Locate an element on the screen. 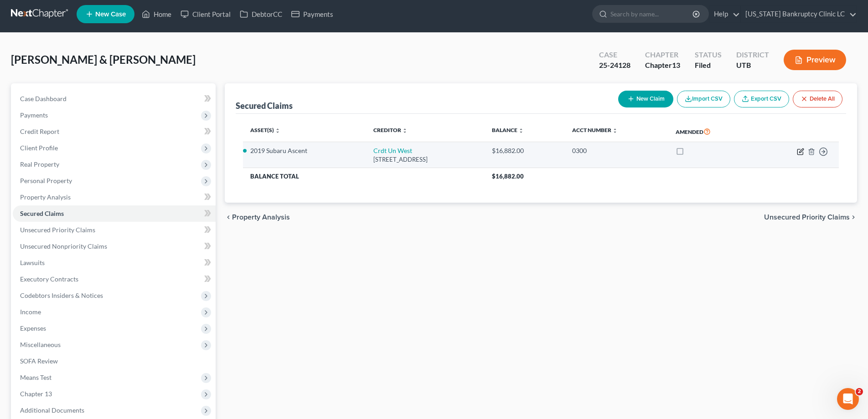 The width and height of the screenshot is (868, 419). a: Help is located at coordinates (725, 14).